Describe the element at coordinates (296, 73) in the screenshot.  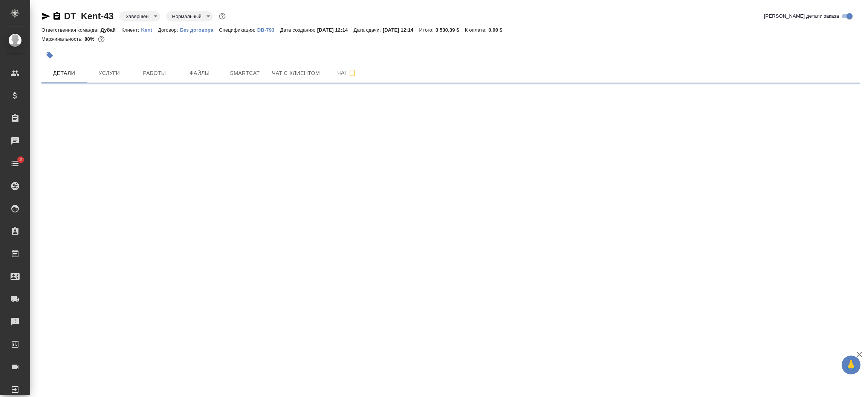
I see `span: Чат с клиентом` at that location.